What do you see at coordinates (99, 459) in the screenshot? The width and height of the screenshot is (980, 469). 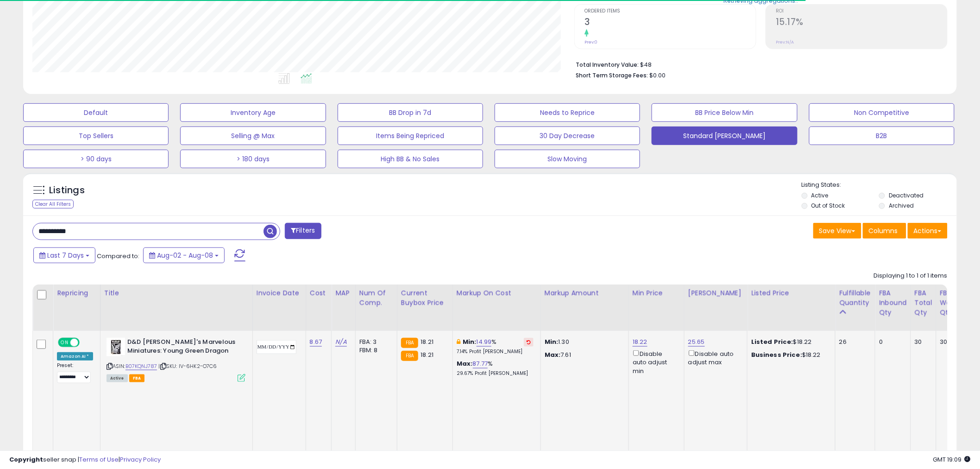 I see `a: Terms of Use` at bounding box center [99, 459].